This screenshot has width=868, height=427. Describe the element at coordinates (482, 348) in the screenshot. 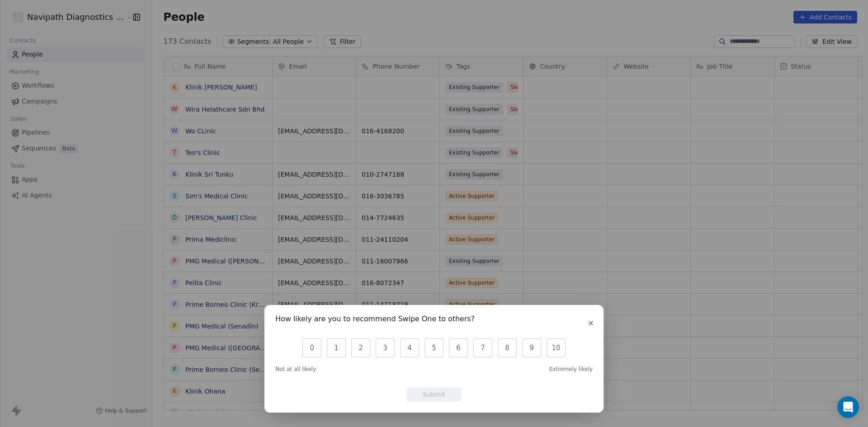

I see `button: 7` at that location.